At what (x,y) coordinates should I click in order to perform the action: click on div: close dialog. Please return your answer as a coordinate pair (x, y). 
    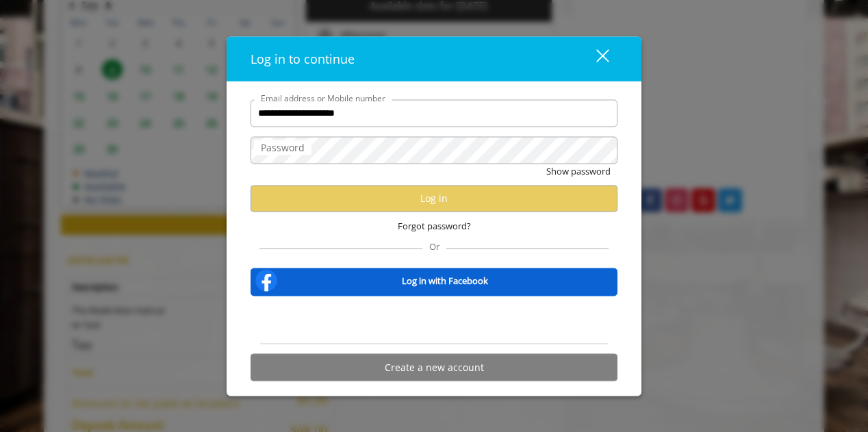
    Looking at the image, I should click on (594, 59).